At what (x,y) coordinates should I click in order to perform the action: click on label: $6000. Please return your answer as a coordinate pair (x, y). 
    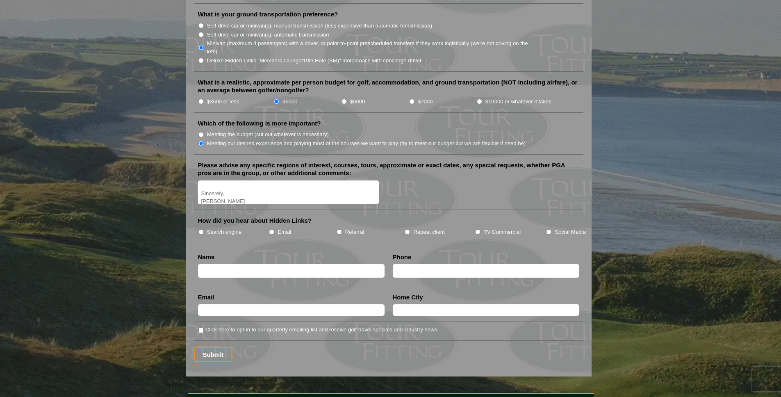
    Looking at the image, I should click on (357, 102).